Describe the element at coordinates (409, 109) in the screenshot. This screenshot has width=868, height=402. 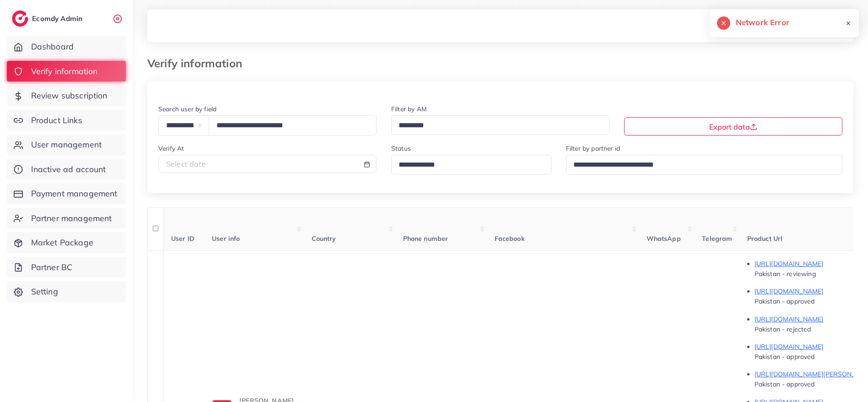
I see `label: Filter by AM` at that location.